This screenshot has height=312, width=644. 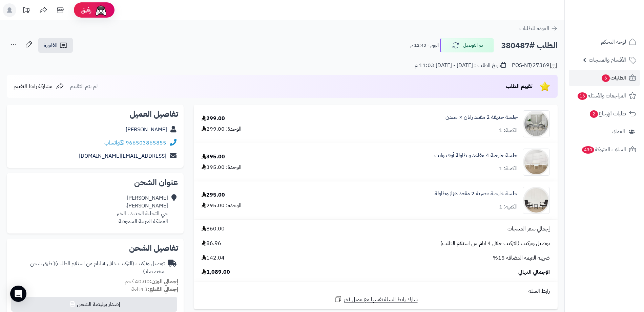 I want to click on img: ai-face.png, so click(x=101, y=10).